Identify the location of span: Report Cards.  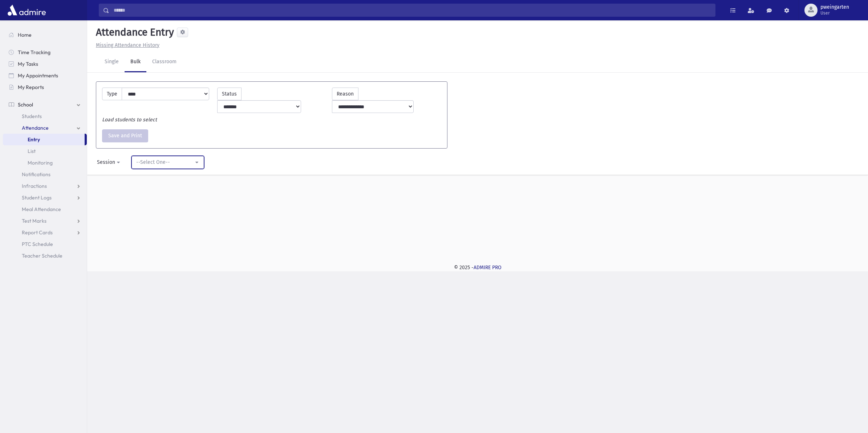
(37, 233).